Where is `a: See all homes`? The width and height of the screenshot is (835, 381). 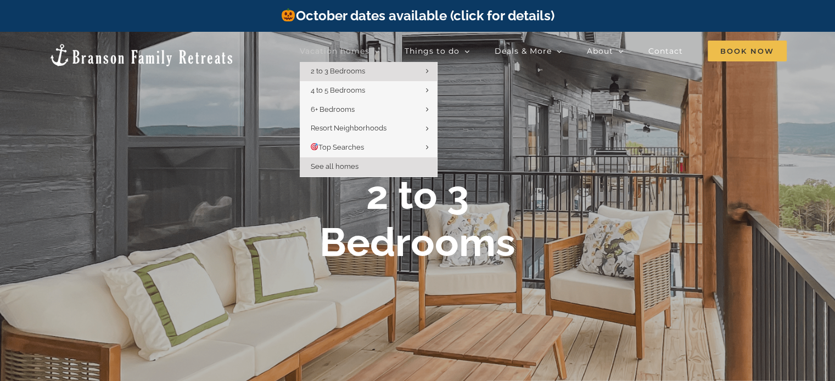
a: See all homes is located at coordinates (368, 167).